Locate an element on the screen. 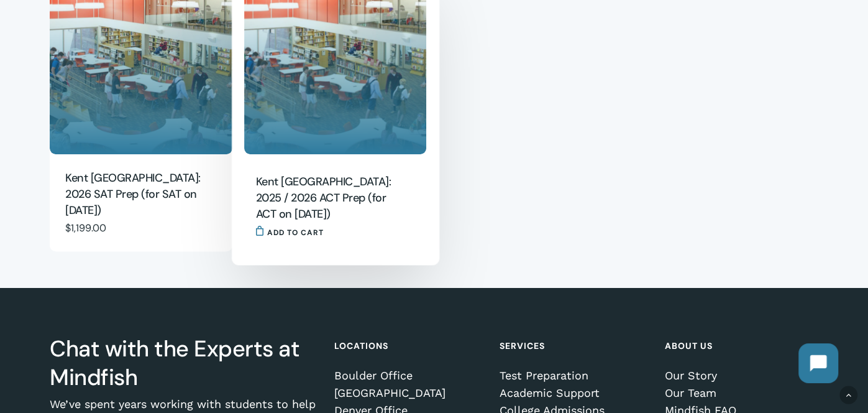 The image size is (868, 413). a: Add to cart: “Kent Denver: 2025 / 2026 ACT Prep (for ACT on Feb. 14)” is located at coordinates (289, 231).